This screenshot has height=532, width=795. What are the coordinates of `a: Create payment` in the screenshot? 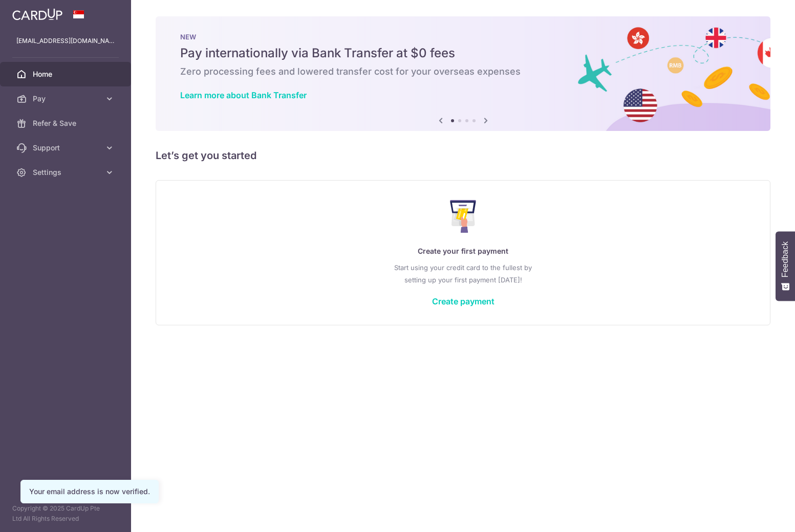 It's located at (464, 302).